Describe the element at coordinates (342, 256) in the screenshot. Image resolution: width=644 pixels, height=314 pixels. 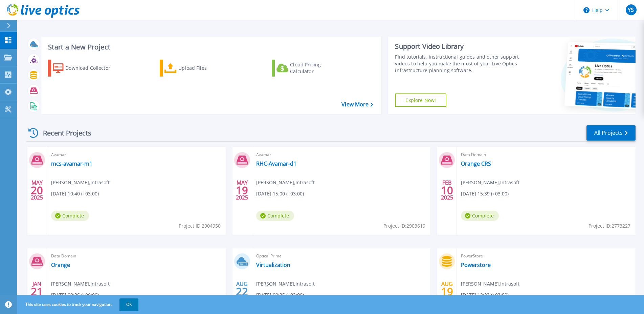
I see `span: Optical Prime` at that location.